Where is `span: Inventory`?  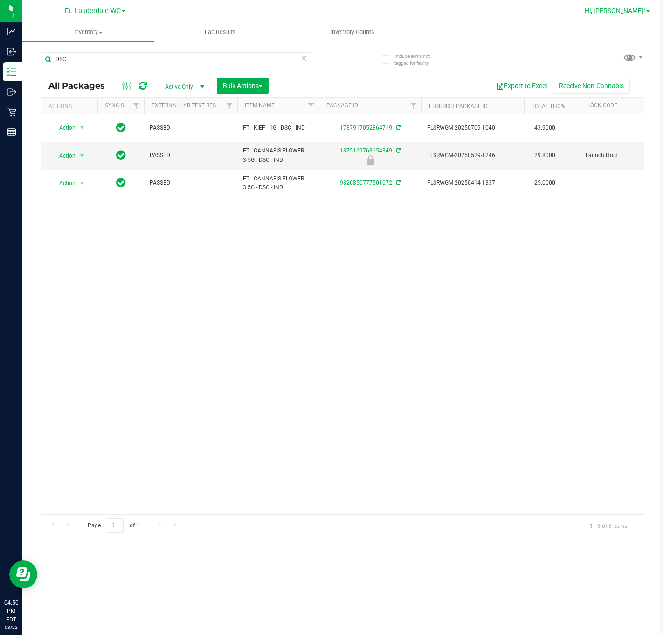
span: Inventory is located at coordinates (88, 32).